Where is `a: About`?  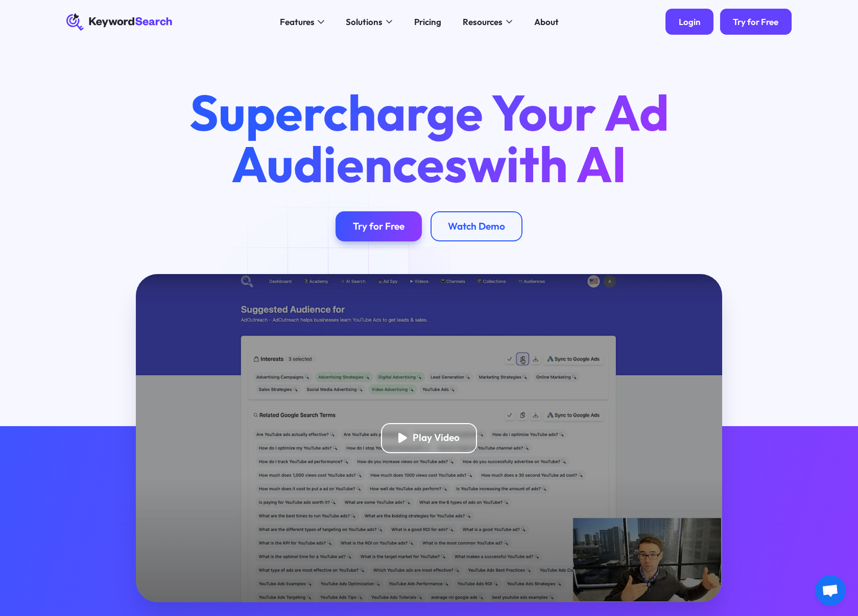
a: About is located at coordinates (546, 22).